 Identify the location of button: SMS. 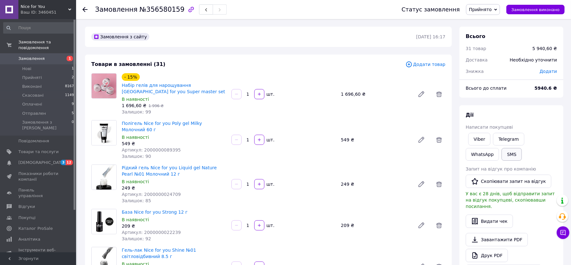
(511, 154).